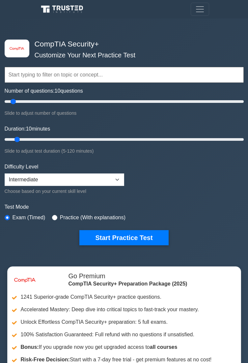  Describe the element at coordinates (29, 218) in the screenshot. I see `label: Exam (Timed)` at that location.